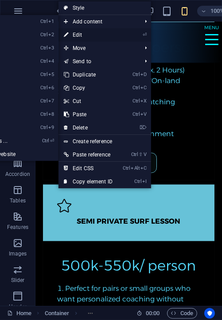 The image size is (222, 320). Describe the element at coordinates (51, 21) in the screenshot. I see `i: 1` at that location.